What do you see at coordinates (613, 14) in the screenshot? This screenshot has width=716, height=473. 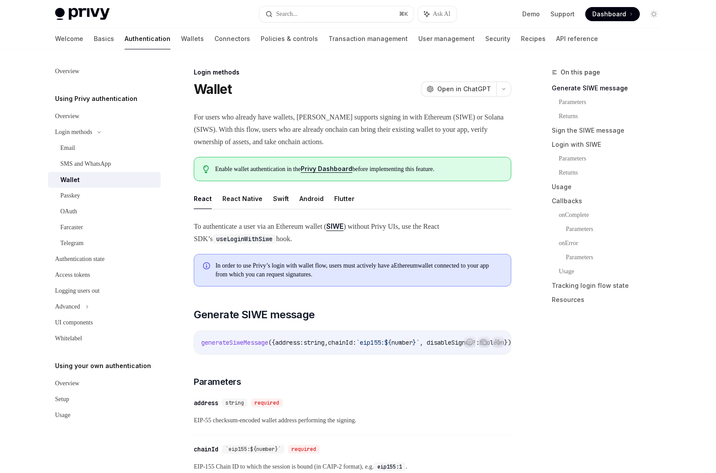 I see `a: Dashboard` at bounding box center [613, 14].